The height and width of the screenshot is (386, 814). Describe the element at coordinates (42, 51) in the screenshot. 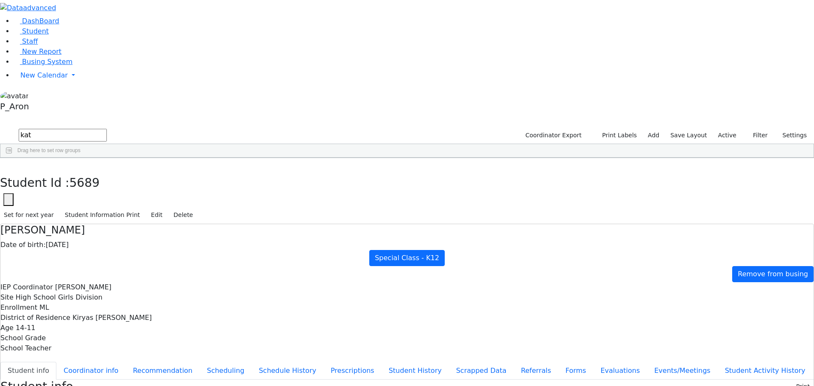

I see `span: New Report` at that location.